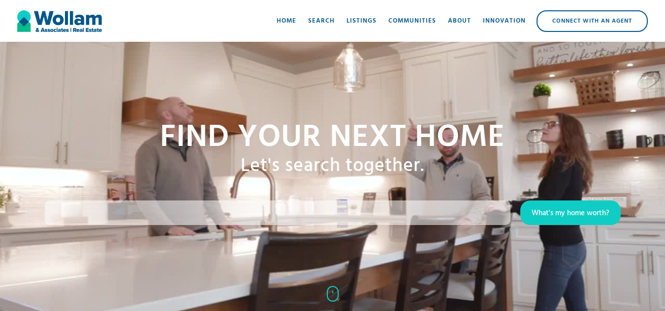  I want to click on a: About, so click(459, 21).